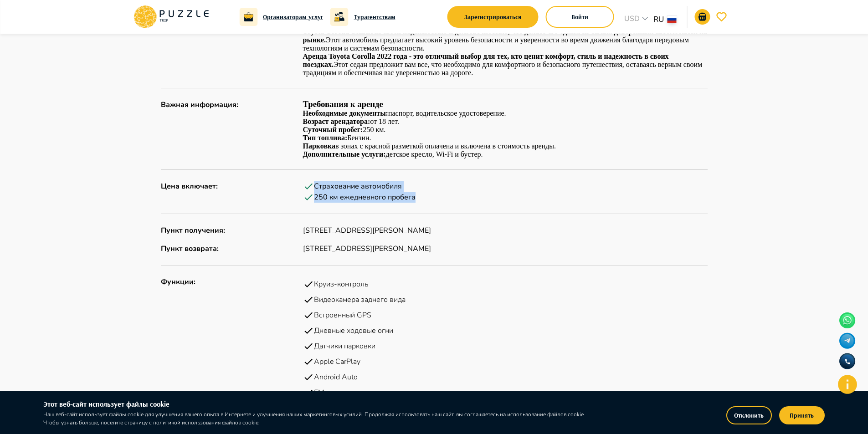  Describe the element at coordinates (229, 105) in the screenshot. I see `p: Важная информация :` at that location.